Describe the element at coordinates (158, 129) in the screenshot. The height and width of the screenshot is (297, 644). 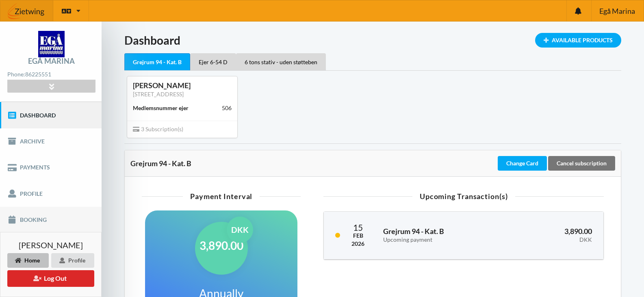
I see `span: 3 Subscription(s)` at that location.